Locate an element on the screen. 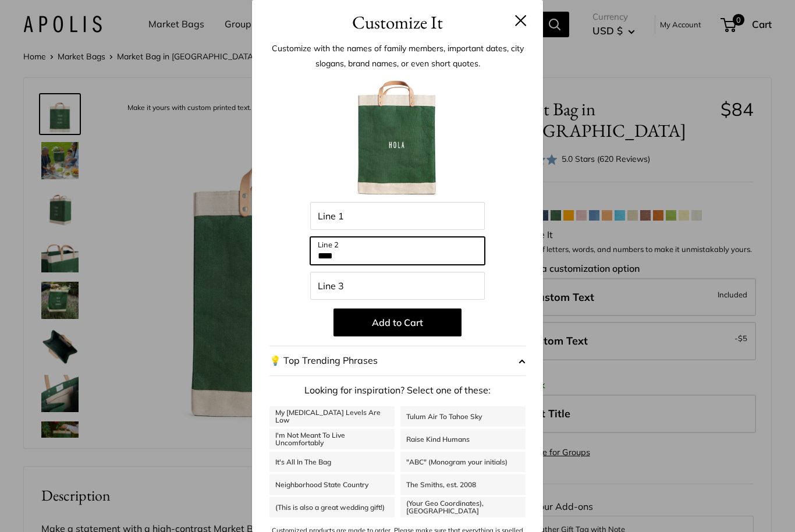 This screenshot has width=795, height=532. button: Add to Cart is located at coordinates (398, 322).